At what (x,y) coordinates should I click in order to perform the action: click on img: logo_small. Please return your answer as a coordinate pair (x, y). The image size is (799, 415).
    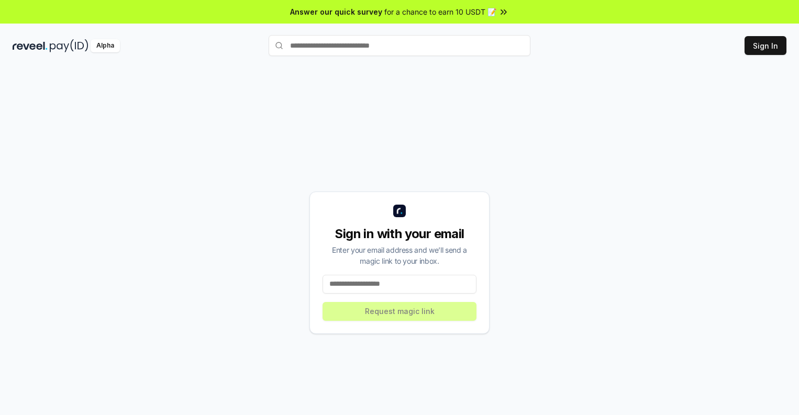
    Looking at the image, I should click on (400, 211).